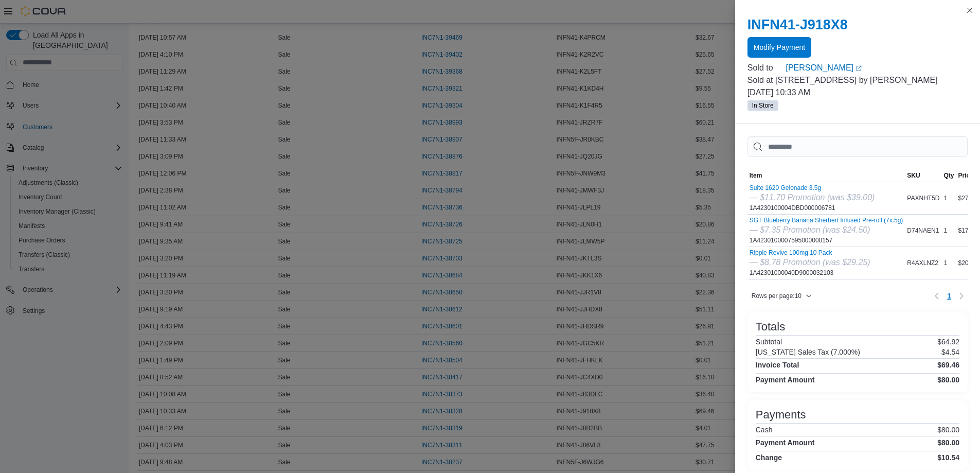  I want to click on button: Item, so click(826, 175).